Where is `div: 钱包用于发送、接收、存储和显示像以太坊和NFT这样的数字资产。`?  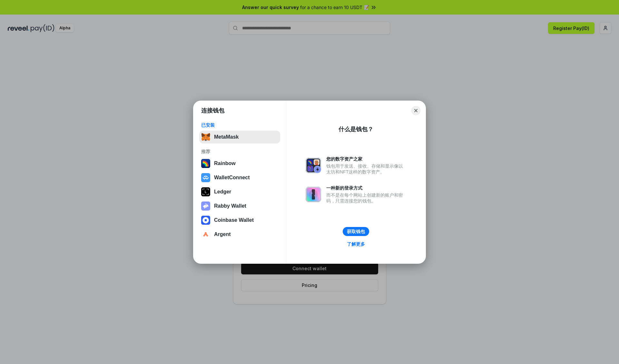 div: 钱包用于发送、接收、存储和显示像以太坊和NFT这样的数字资产。 is located at coordinates (366, 169).